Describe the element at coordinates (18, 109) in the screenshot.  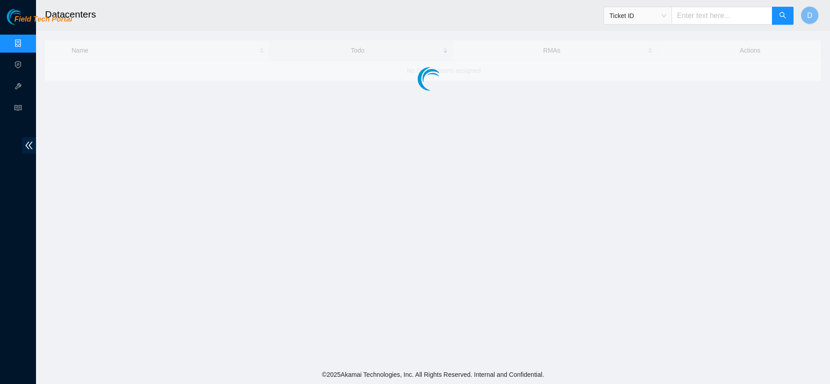
I see `span: read` at that location.